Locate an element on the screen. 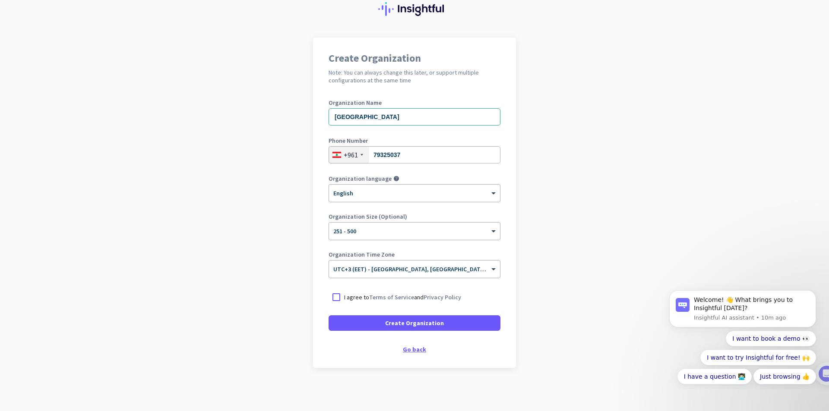 This screenshot has width=829, height=411. img: Insightful is located at coordinates (414, 9).